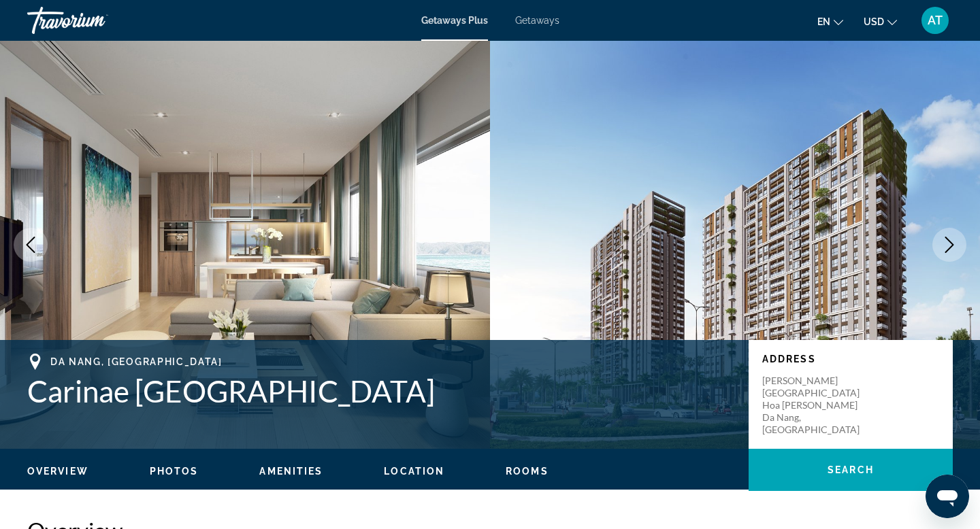  Describe the element at coordinates (455, 20) in the screenshot. I see `a: Getaways Plus` at that location.